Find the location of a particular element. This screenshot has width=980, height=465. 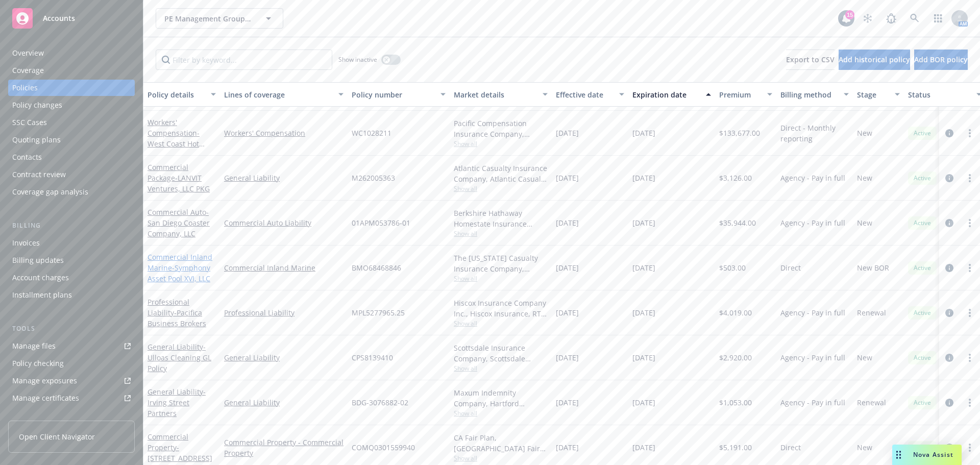

a: Overview is located at coordinates (72, 53).